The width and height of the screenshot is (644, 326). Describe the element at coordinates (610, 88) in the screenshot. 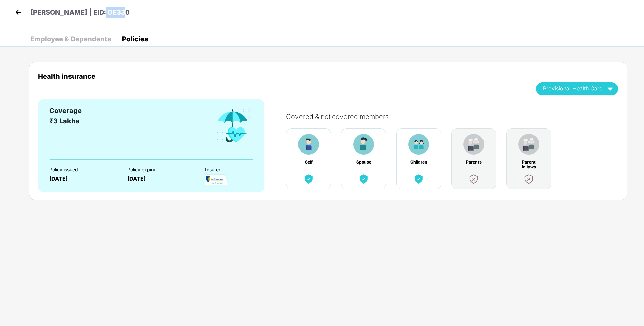

I see `img: wAAAAASUVORK5CYII=` at that location.